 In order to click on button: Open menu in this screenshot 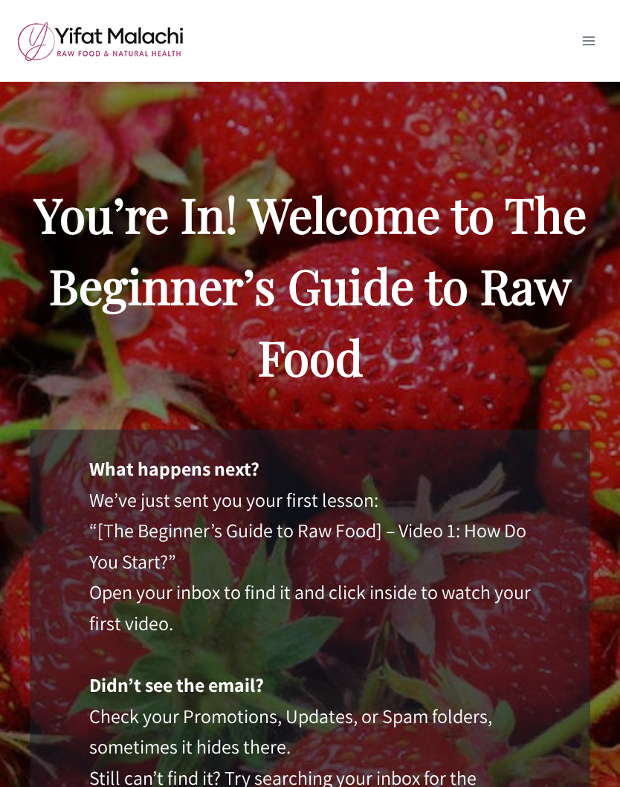, I will do `click(588, 40)`.